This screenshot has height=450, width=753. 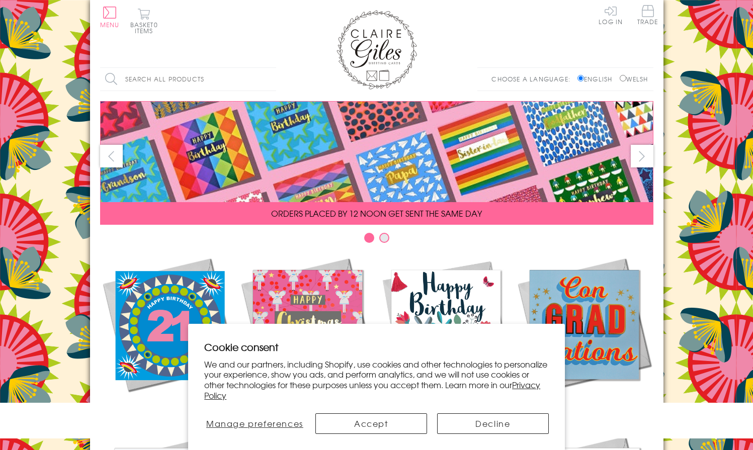 I want to click on input: Search all products, so click(x=188, y=79).